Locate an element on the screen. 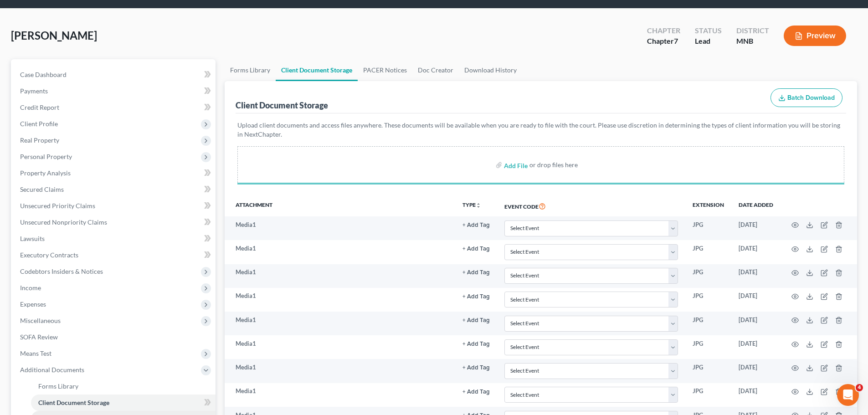 This screenshot has width=868, height=415. th: Attachment is located at coordinates (340, 206).